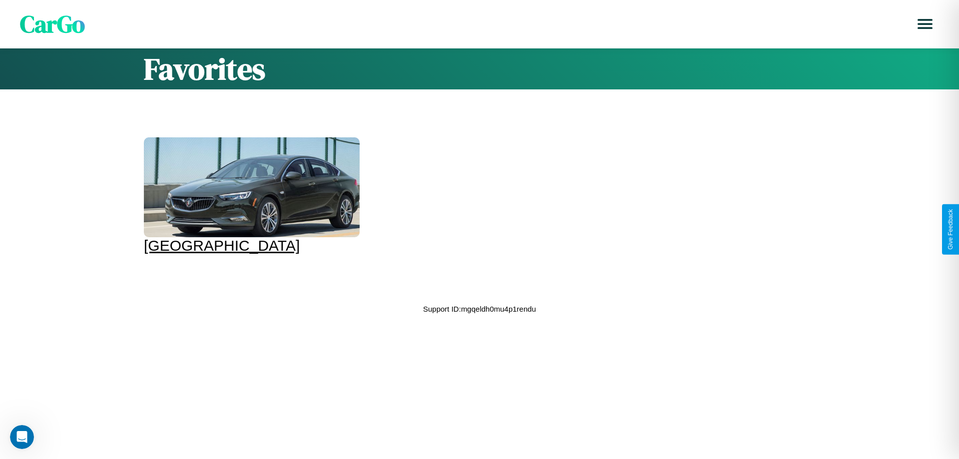 Image resolution: width=959 pixels, height=459 pixels. Describe the element at coordinates (951, 229) in the screenshot. I see `div: Give Feedback` at that location.